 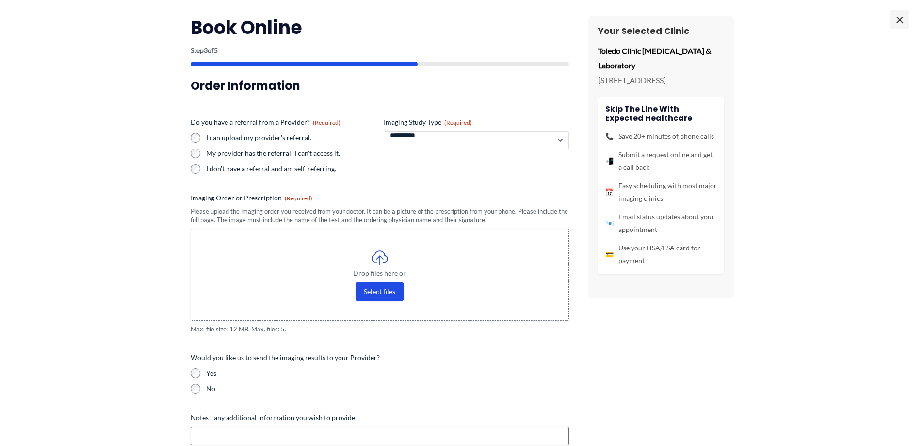 I want to click on label: I don't have a referral and am self-referring., so click(x=291, y=169).